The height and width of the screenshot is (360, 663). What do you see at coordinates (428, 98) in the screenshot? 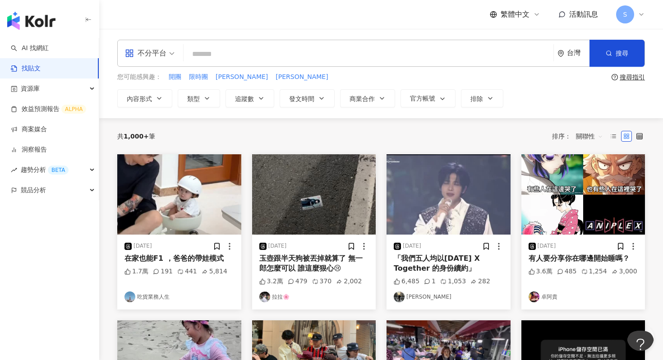
I see `button: 官方帳號` at bounding box center [428, 98].